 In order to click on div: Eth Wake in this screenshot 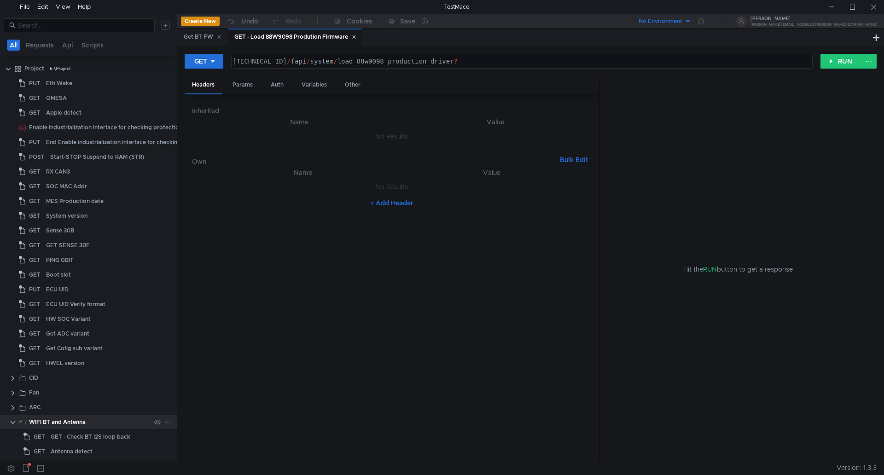, I will do `click(59, 83)`.